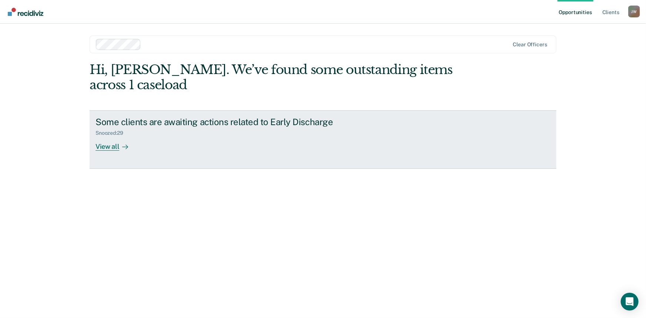 This screenshot has height=318, width=646. What do you see at coordinates (531, 44) in the screenshot?
I see `div: Clear officers` at bounding box center [531, 44].